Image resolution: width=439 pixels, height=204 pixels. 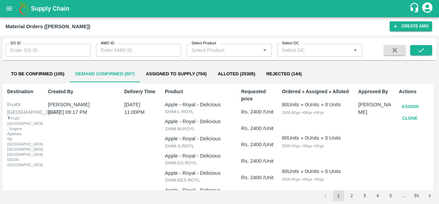 I want to click on p: SHIM-ES-ROYL, so click(x=199, y=163).